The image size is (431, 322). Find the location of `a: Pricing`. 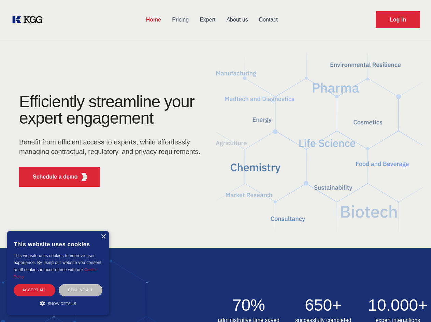

a: Pricing is located at coordinates (180, 20).